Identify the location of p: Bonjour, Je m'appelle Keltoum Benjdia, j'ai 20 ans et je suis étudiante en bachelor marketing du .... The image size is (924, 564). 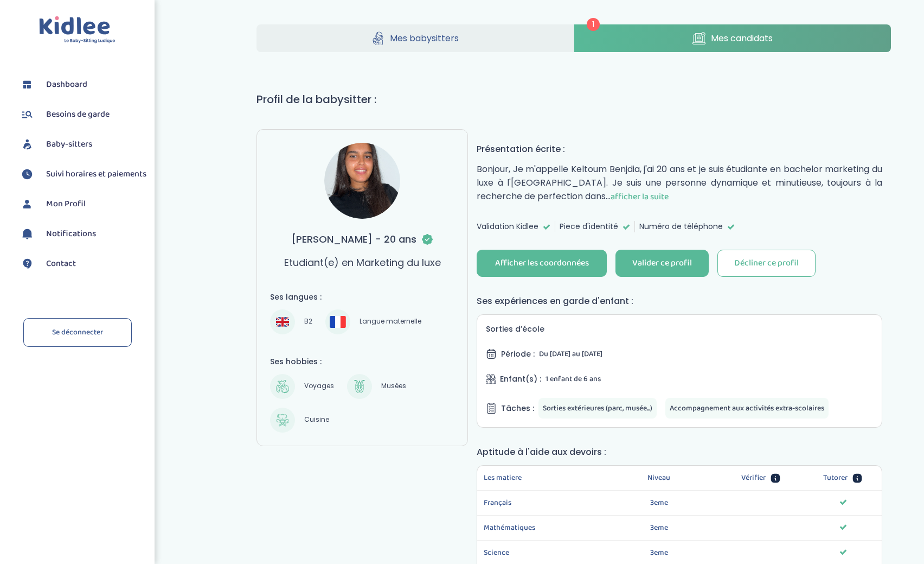
(680, 183).